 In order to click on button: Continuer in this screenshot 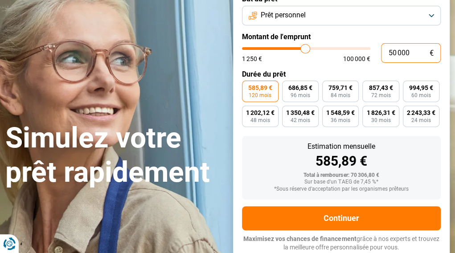, I will do `click(341, 218)`.